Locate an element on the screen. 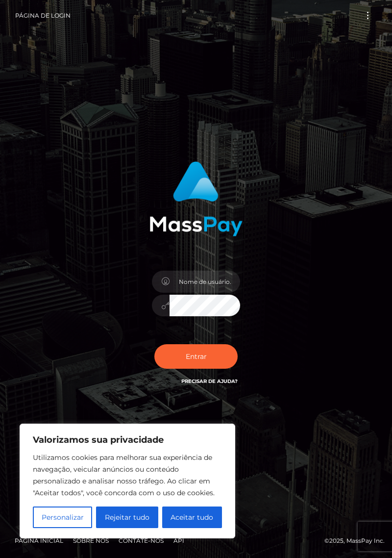 Image resolution: width=392 pixels, height=558 pixels. font: Página de login is located at coordinates (43, 15).